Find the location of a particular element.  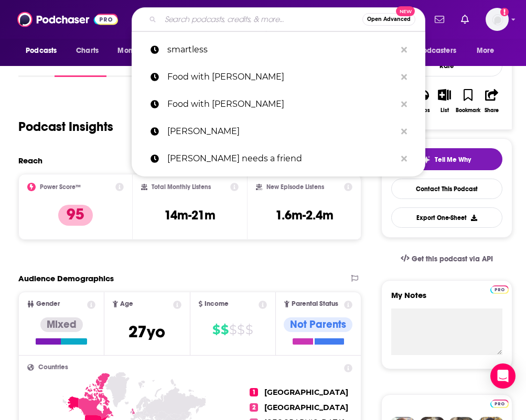

h2: Audience Demographics is located at coordinates (66, 278).